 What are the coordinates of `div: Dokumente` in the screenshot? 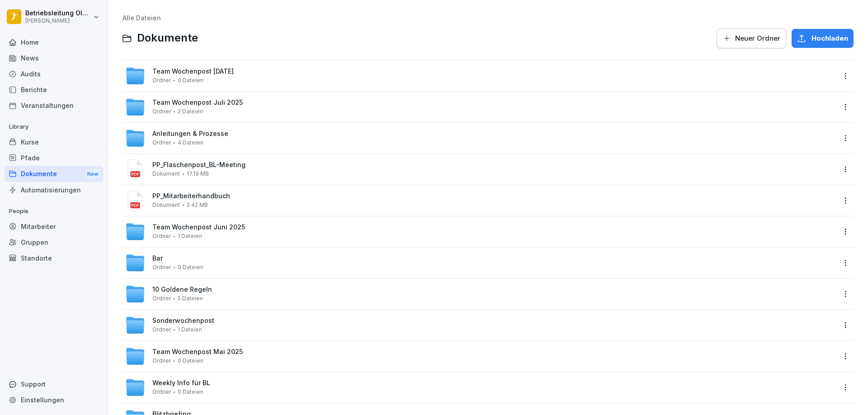 It's located at (54, 174).